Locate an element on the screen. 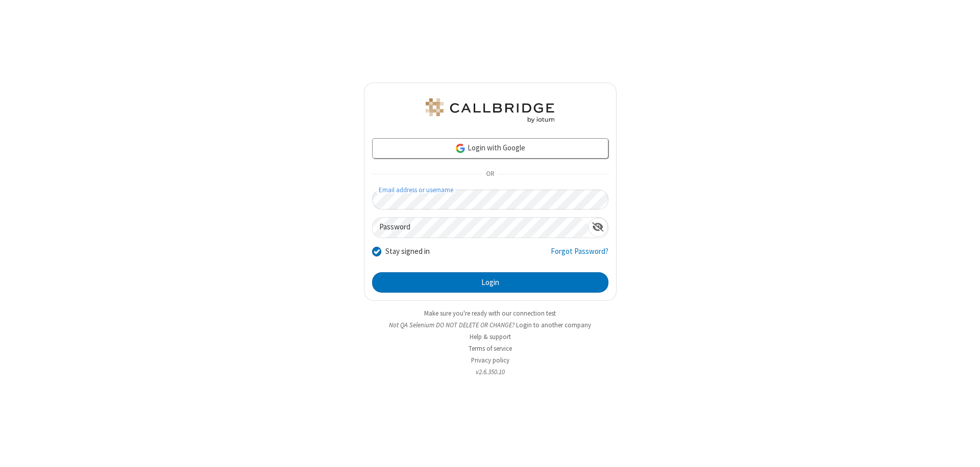 This screenshot has width=980, height=467. a: Make sure you're ready with our connection test is located at coordinates (490, 313).